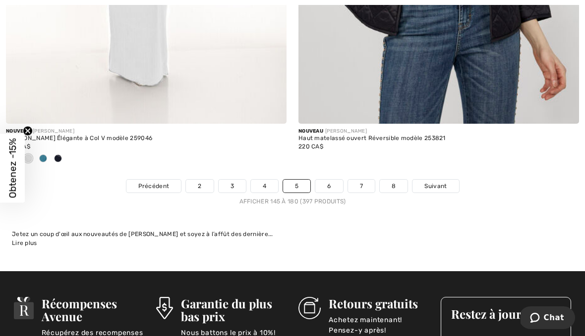 The height and width of the screenshot is (336, 585). What do you see at coordinates (165, 308) in the screenshot?
I see `img: Garantie du plus bas prix` at bounding box center [165, 308].